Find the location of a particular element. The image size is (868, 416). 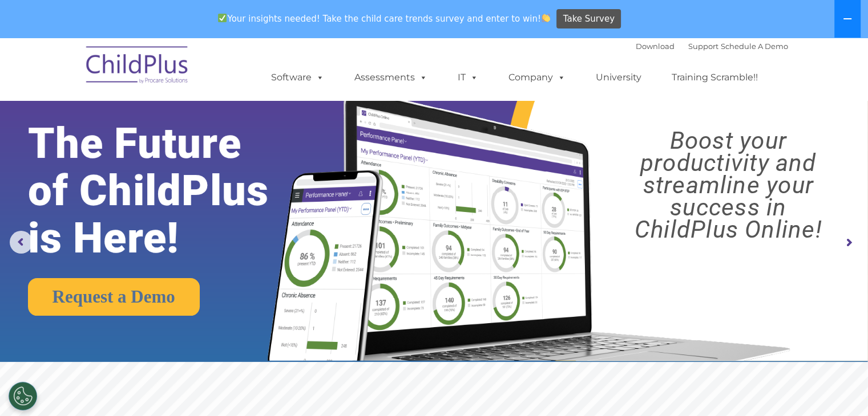

a: Assessments is located at coordinates (391, 78).